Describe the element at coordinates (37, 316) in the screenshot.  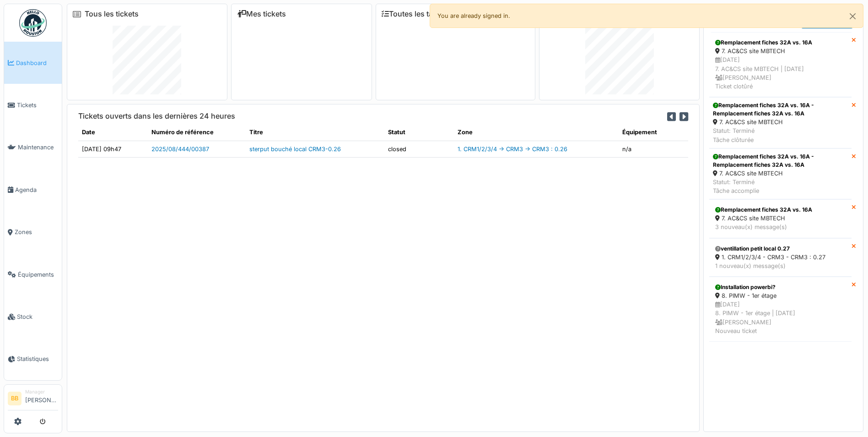
I see `span: Stock` at that location.